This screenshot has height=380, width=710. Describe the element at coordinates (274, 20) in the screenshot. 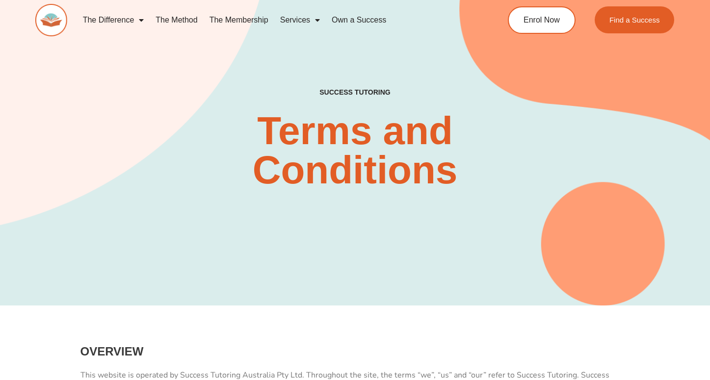

I see `nav: Menu` at that location.